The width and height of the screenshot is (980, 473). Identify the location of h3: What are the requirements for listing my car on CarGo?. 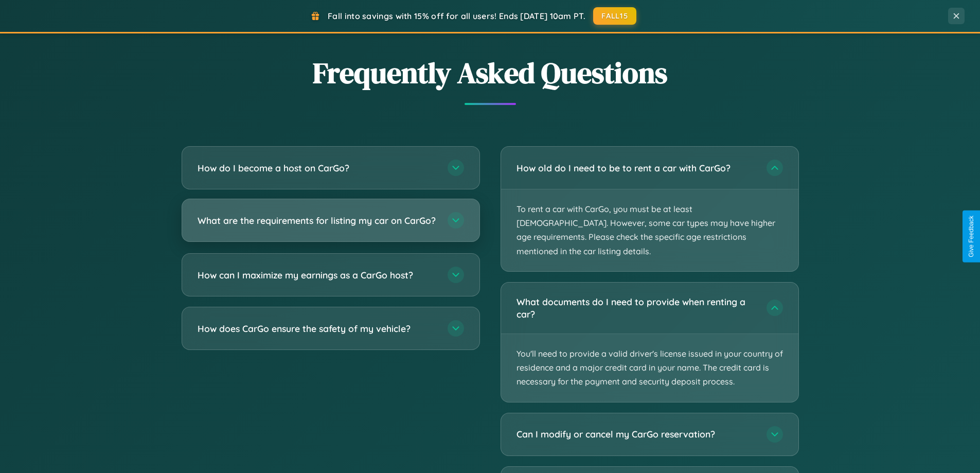
(317, 220).